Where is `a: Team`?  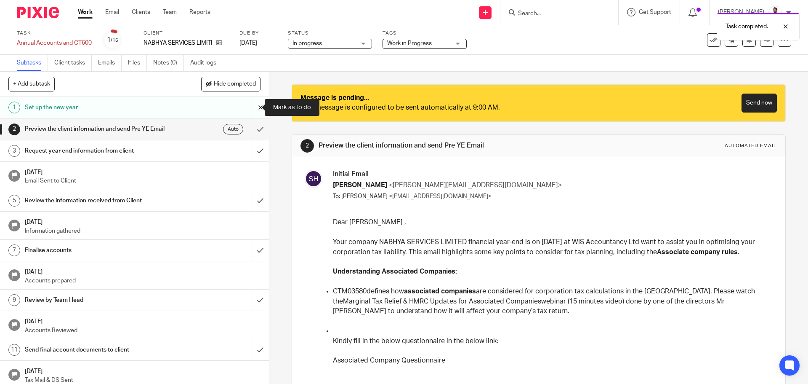
a: Team is located at coordinates (170, 12).